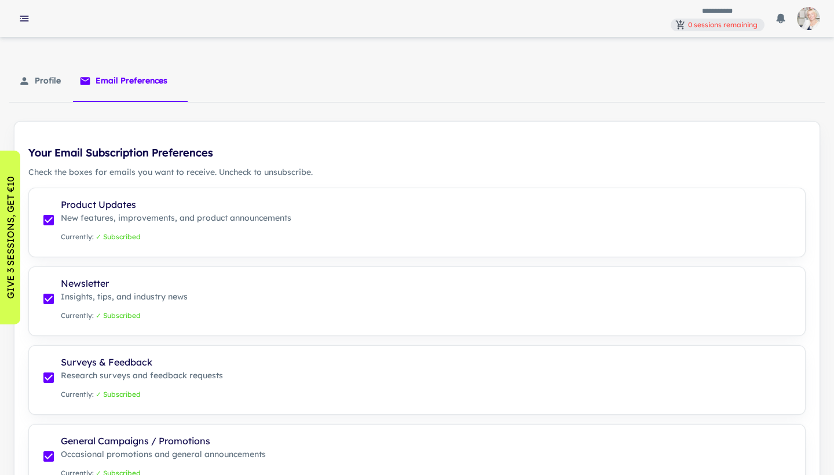 Image resolution: width=834 pixels, height=475 pixels. Describe the element at coordinates (809, 19) in the screenshot. I see `img: photoURL` at that location.